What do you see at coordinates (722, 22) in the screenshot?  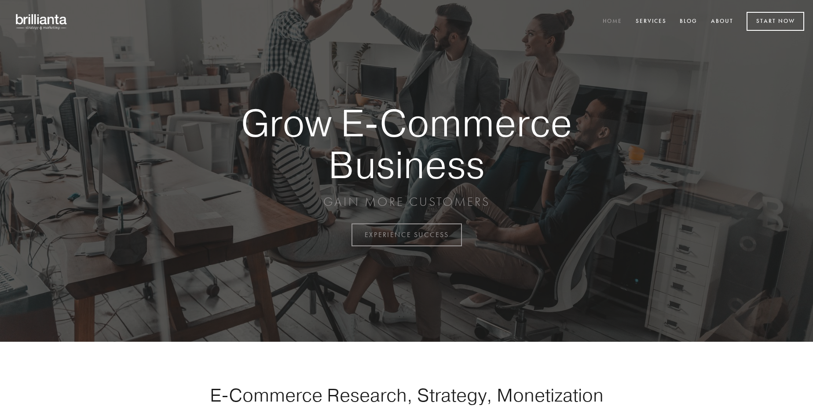 I see `a: About` at bounding box center [722, 22].